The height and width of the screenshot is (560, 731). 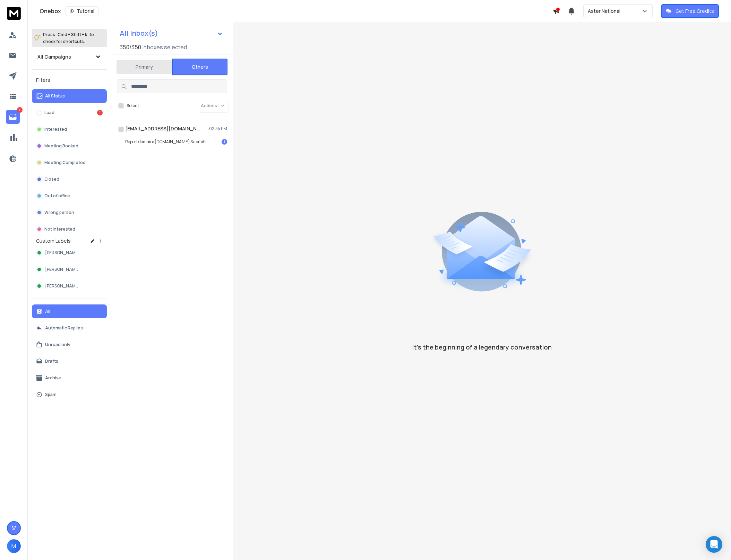 What do you see at coordinates (20, 110) in the screenshot?
I see `p: 1` at bounding box center [20, 110].